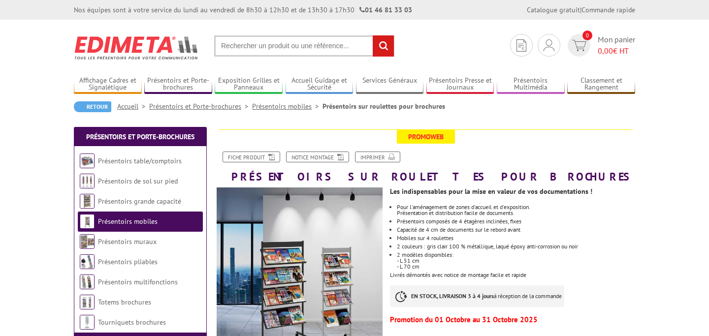  Describe the element at coordinates (608, 10) in the screenshot. I see `a: Commande rapide` at that location.